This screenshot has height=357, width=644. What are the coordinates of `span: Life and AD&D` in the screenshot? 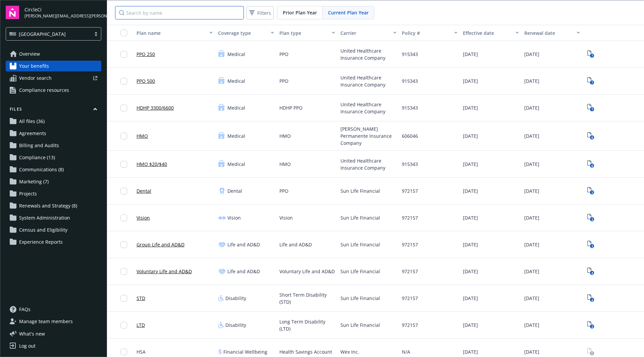 It's located at (244, 271).